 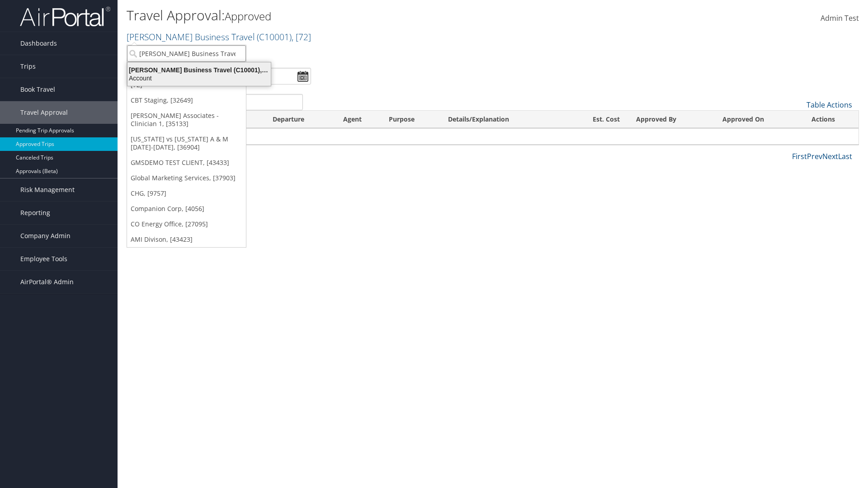 I want to click on th: Departure: activate to sort column ascending, so click(x=300, y=120).